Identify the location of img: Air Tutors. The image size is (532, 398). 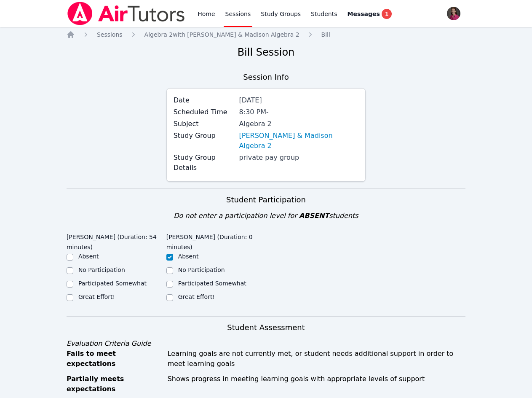
(126, 13).